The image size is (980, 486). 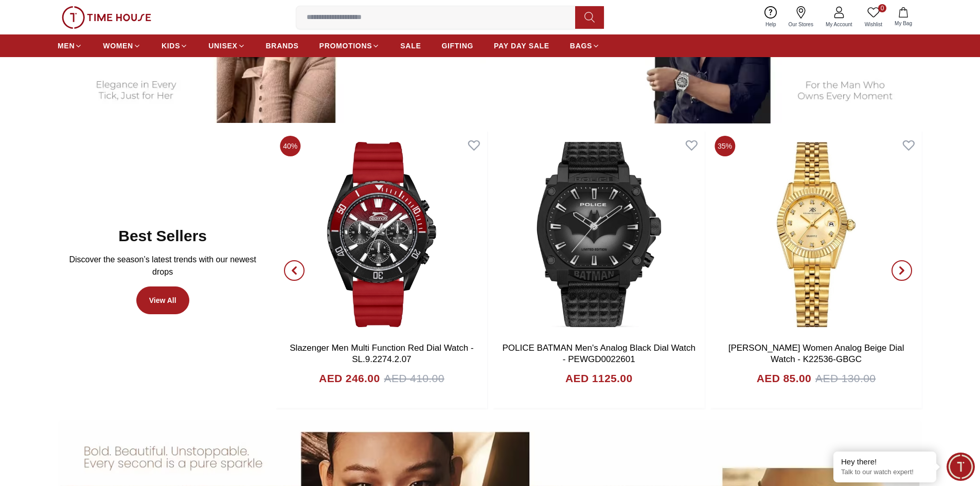 I want to click on h4: AED 85.00, so click(x=784, y=379).